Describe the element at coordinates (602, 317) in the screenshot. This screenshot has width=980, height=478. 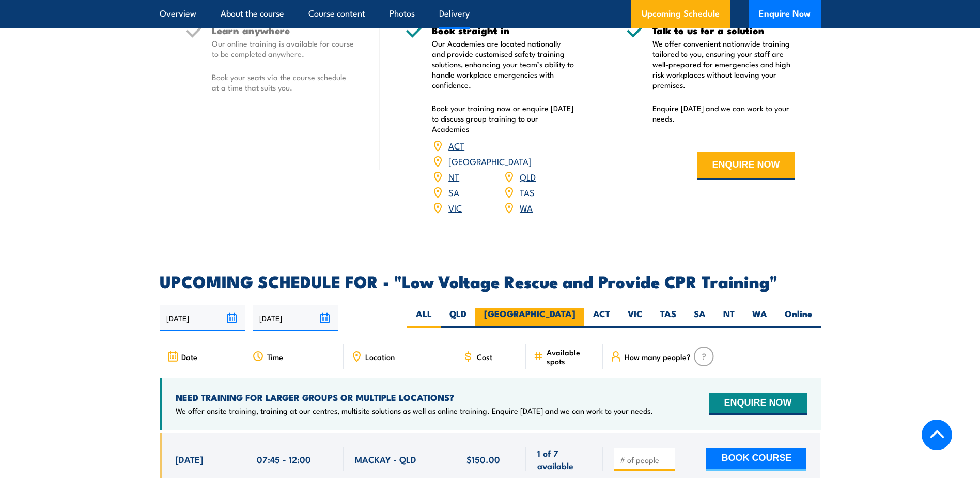
I see `label: ACT` at that location.